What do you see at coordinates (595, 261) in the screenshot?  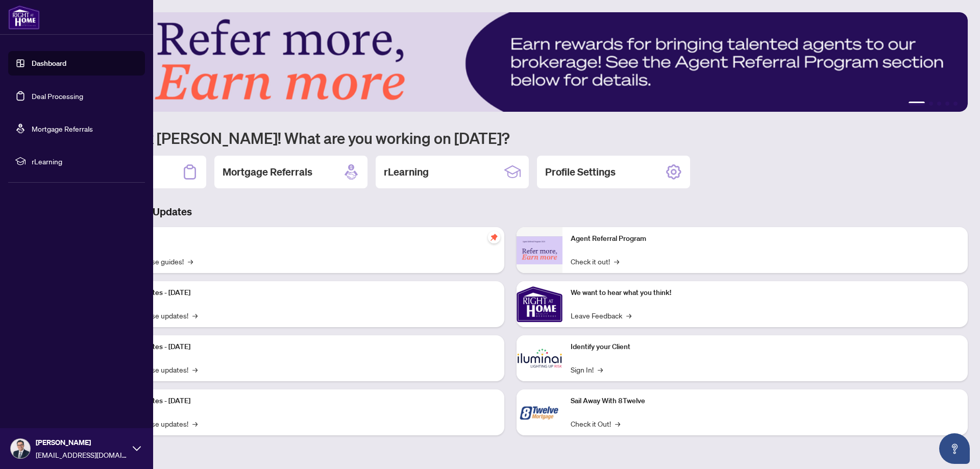 I see `a: Check it out!→` at bounding box center [595, 261].